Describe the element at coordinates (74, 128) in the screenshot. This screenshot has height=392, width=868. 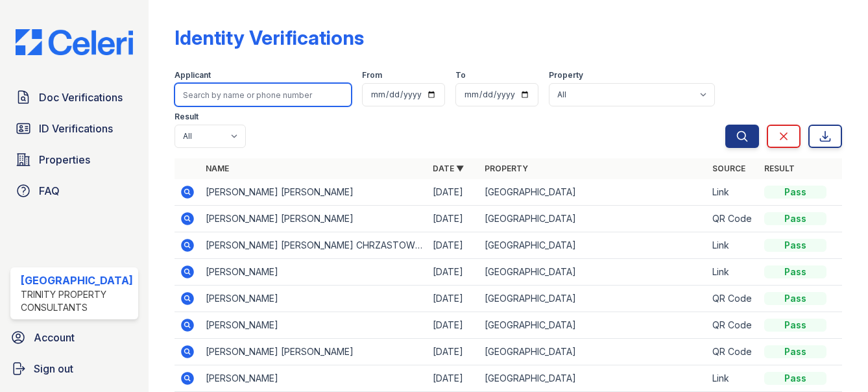
I see `a: ID Verifications` at that location.